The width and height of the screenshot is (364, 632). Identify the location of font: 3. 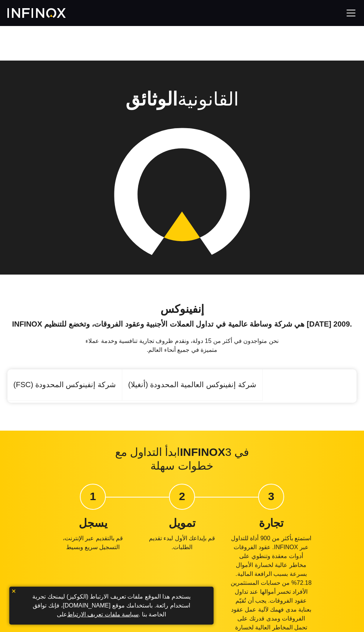
(271, 496).